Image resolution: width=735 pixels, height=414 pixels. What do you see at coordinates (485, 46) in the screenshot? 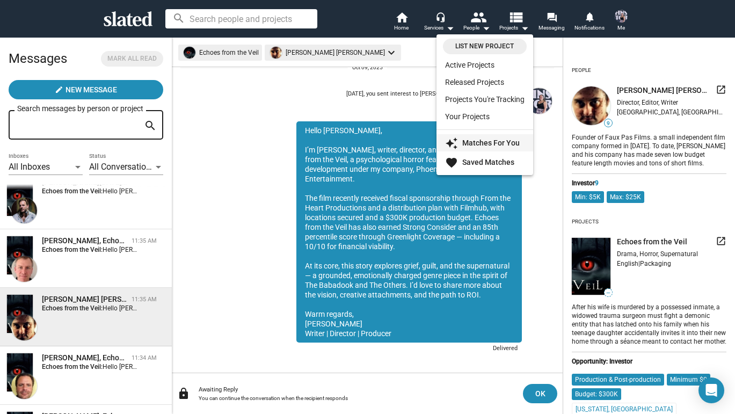
I see `span: List New Project` at bounding box center [485, 46].